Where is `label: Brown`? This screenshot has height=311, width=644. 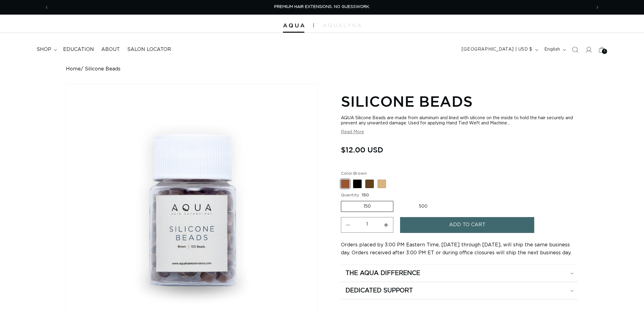 label: Brown is located at coordinates (345, 184).